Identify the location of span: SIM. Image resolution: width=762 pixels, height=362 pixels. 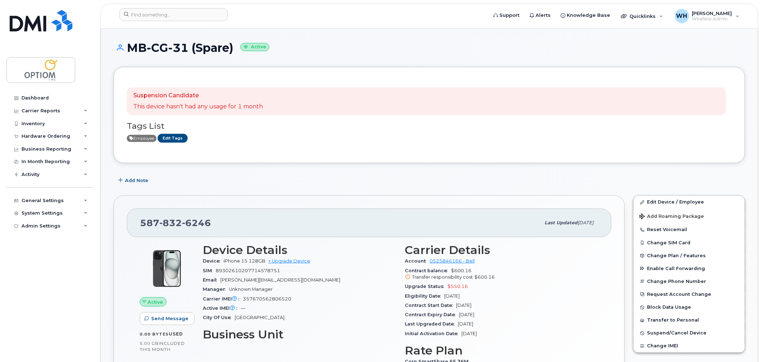
(209, 271).